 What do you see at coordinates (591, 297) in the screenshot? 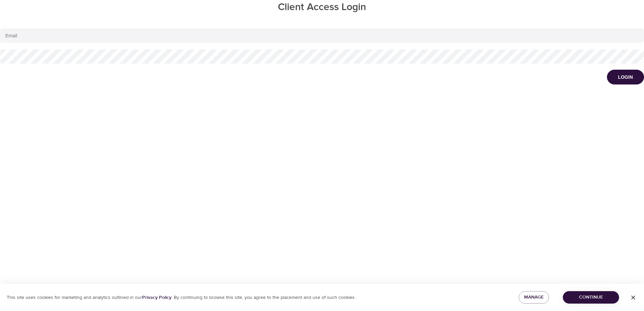
I see `button: Continue` at bounding box center [591, 297].